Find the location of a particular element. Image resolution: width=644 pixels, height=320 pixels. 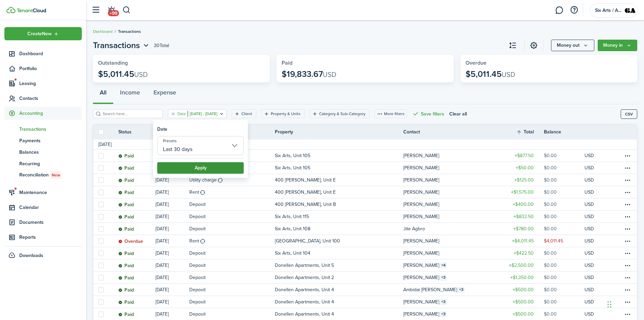

table-counter: 3 is located at coordinates (461, 290).